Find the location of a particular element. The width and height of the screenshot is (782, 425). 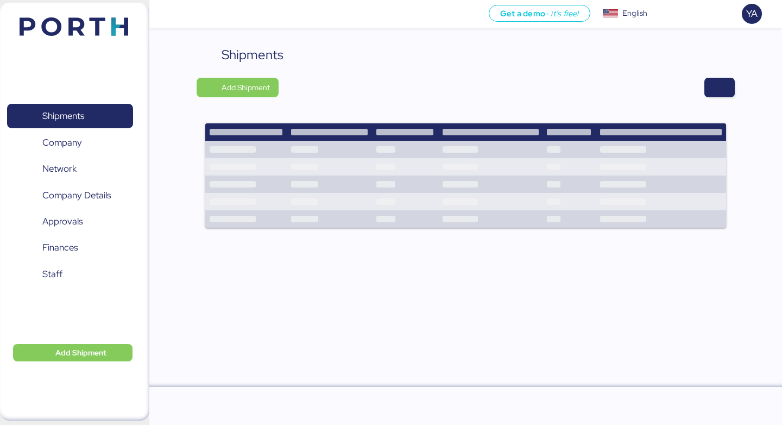

span: Shipments is located at coordinates (63, 116).